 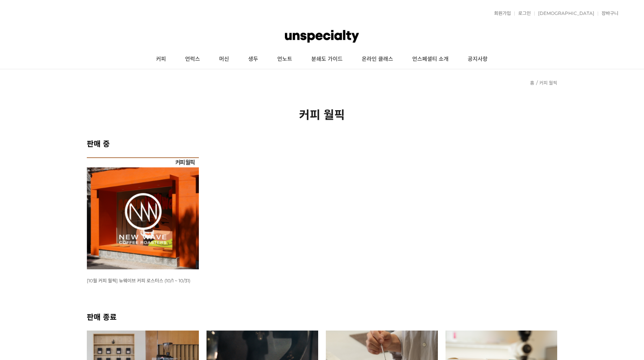 What do you see at coordinates (253, 59) in the screenshot?
I see `a: 생두` at bounding box center [253, 59].